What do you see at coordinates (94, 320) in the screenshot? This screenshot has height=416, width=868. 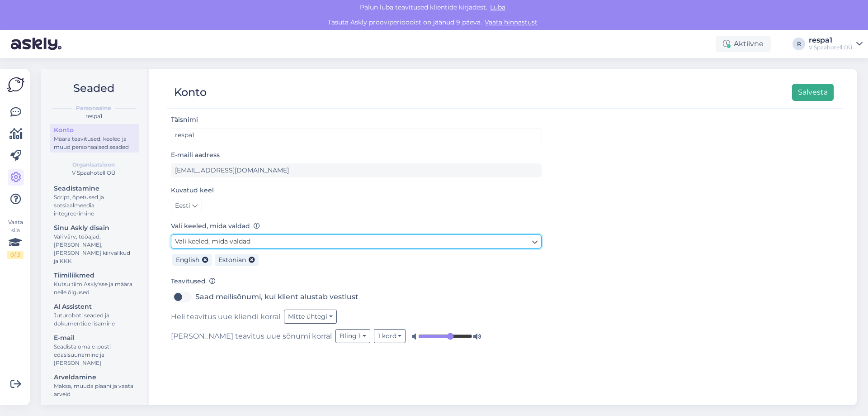 I see `div: Juturoboti seaded ja dokumentide lisamine` at bounding box center [94, 320].